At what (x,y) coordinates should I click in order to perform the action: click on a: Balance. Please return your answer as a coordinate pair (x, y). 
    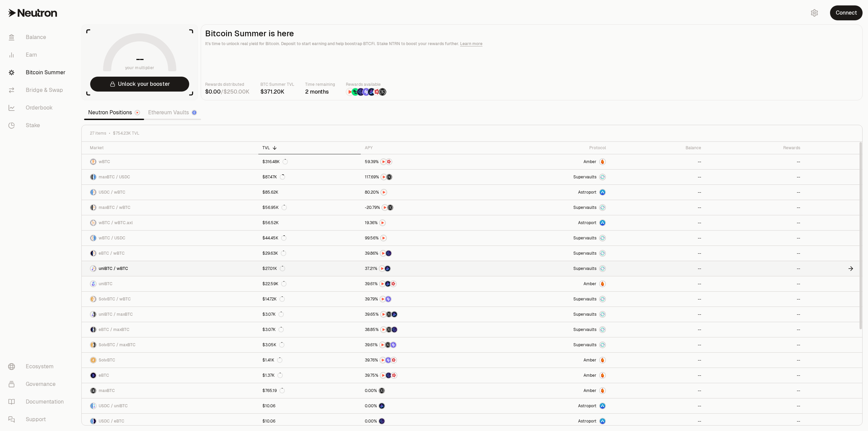
    Looking at the image, I should click on (38, 37).